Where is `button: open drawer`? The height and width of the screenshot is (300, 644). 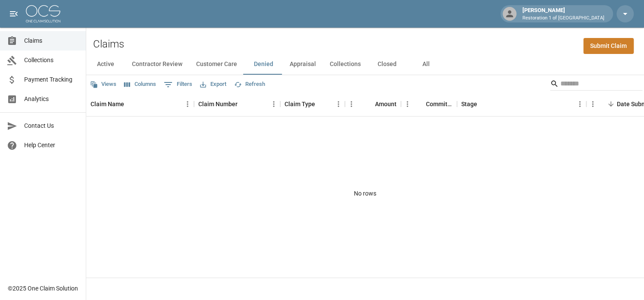
button: open drawer is located at coordinates (14, 14).